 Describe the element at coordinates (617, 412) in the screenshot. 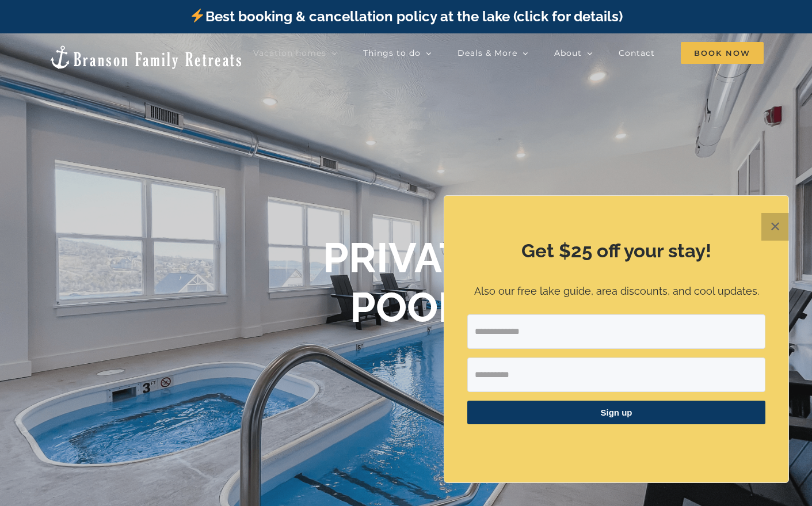

I see `span: Sign up` at that location.